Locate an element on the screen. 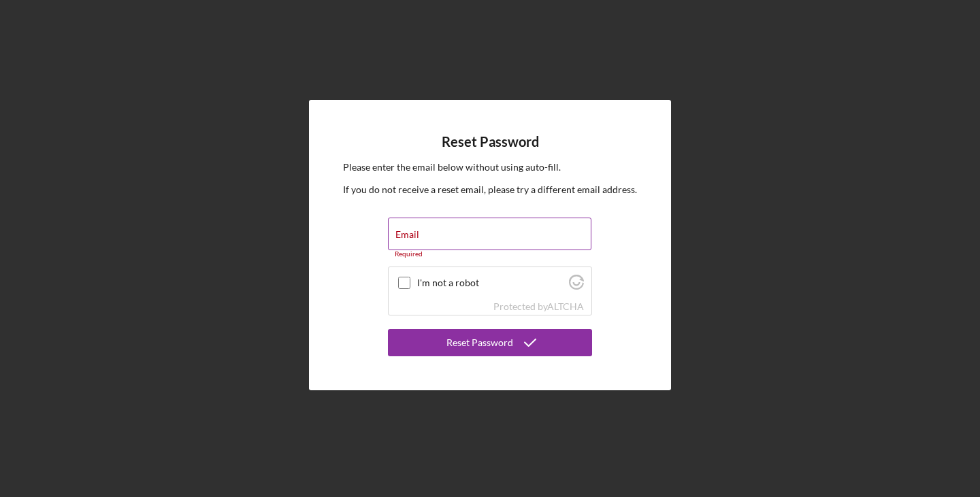  div: Required is located at coordinates (490, 255).